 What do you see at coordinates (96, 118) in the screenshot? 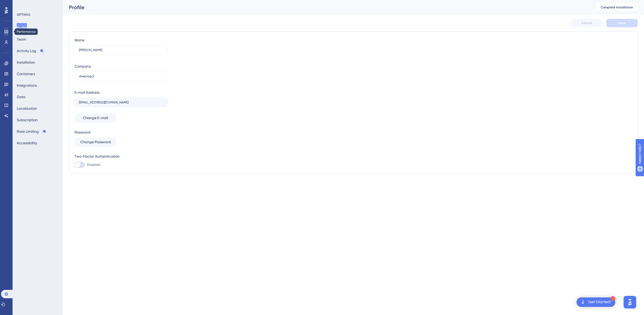
I see `span: Change E-mail` at bounding box center [96, 118].